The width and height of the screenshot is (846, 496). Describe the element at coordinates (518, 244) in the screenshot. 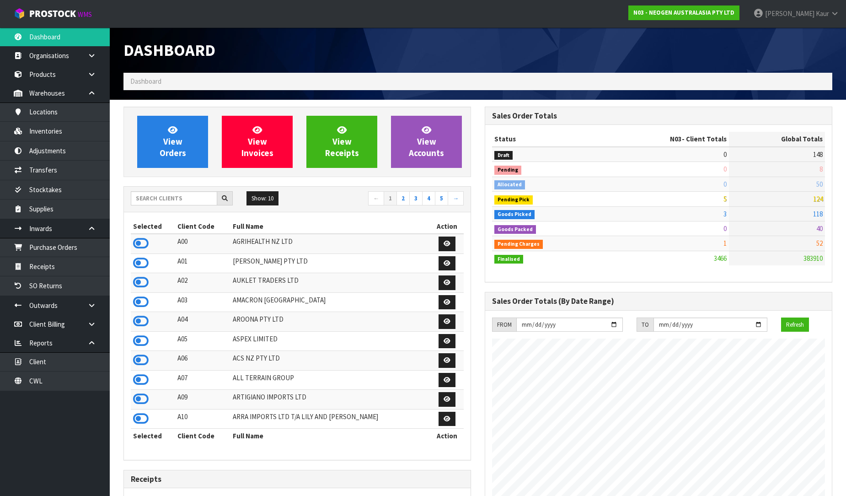

I see `span: Pending Charges` at that location.